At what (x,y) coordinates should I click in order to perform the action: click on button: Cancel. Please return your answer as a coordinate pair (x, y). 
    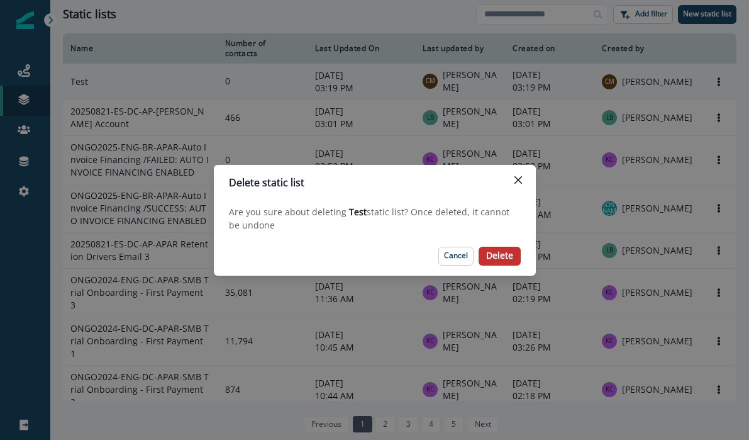
    Looking at the image, I should click on (456, 256).